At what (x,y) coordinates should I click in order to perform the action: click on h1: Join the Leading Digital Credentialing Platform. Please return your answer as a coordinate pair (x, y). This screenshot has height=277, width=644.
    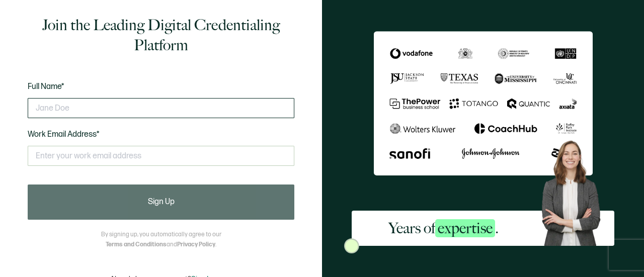
    Looking at the image, I should click on (161, 35).